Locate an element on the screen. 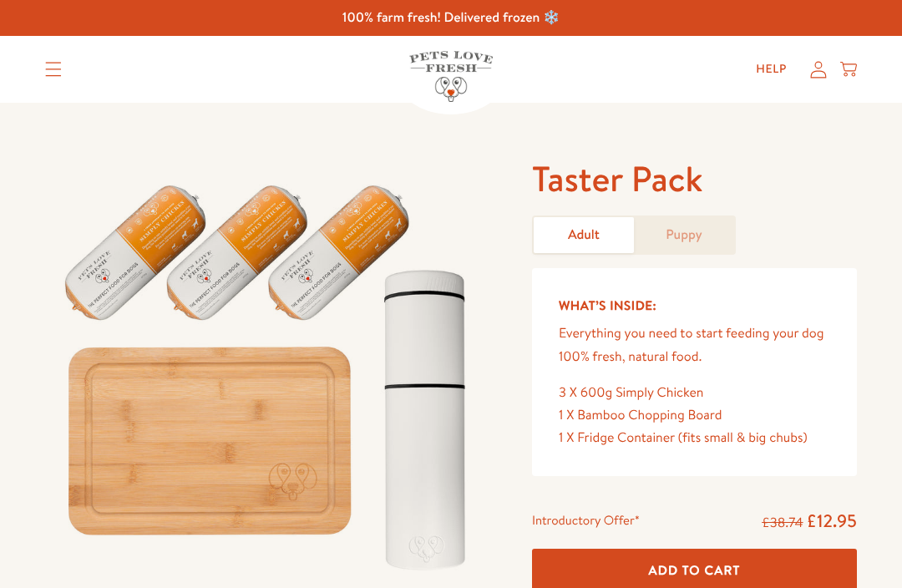 The width and height of the screenshot is (902, 588). h5: What’s Inside: is located at coordinates (693, 305).